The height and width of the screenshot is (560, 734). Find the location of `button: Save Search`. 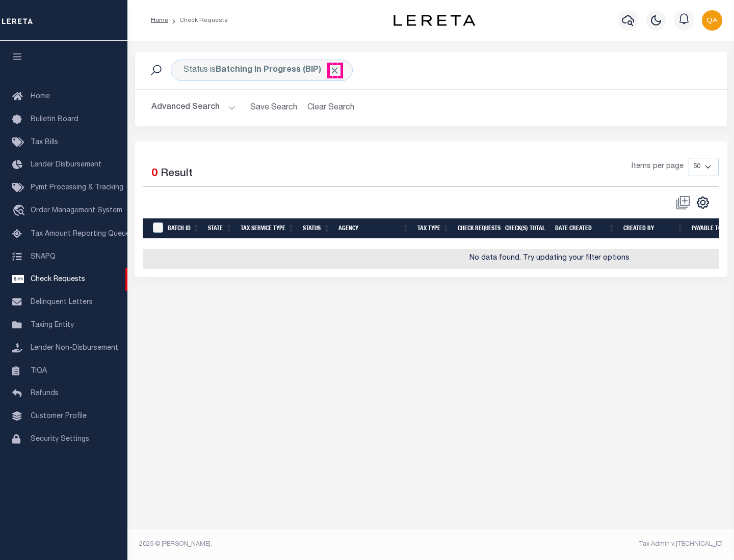

button: Save Search is located at coordinates (274, 108).